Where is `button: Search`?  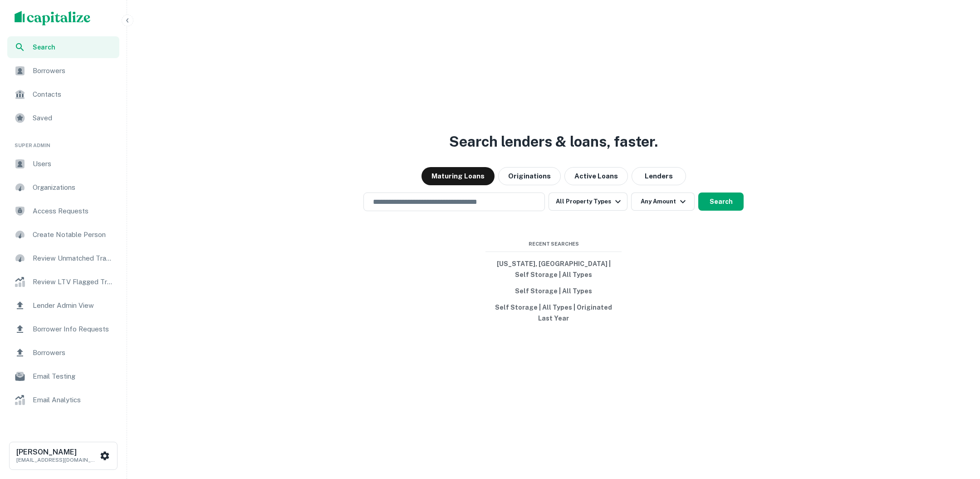
button: Search is located at coordinates (721, 201).